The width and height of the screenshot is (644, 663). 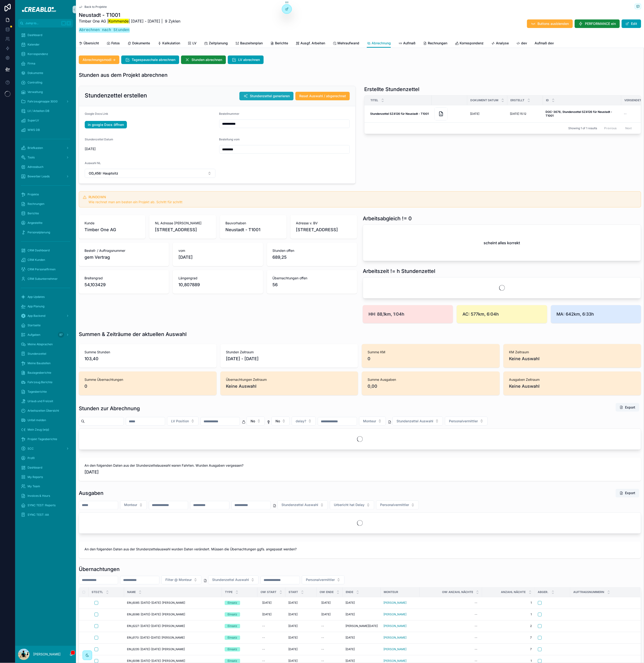 I want to click on a: dev, so click(x=521, y=44).